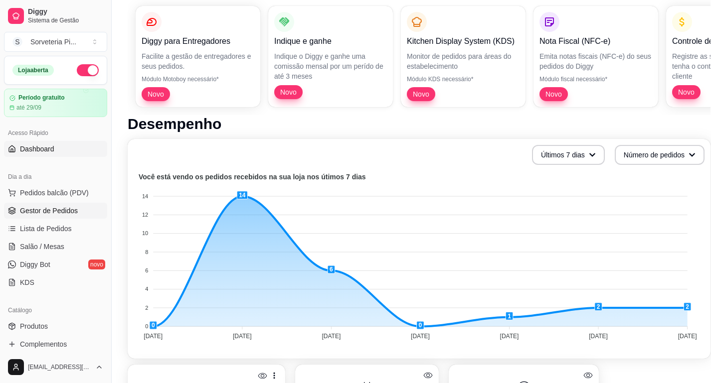 The width and height of the screenshot is (711, 383). What do you see at coordinates (55, 283) in the screenshot?
I see `a: KDS` at bounding box center [55, 283].